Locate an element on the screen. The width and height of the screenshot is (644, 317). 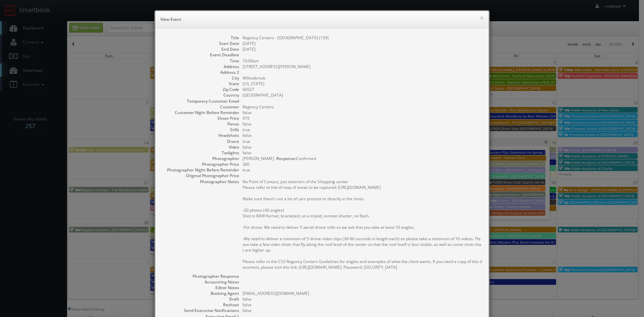
dt: Photographer is located at coordinates (200, 159).